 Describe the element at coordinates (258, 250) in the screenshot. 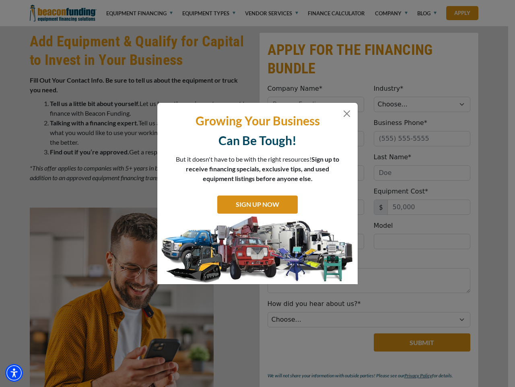

I see `img: subscribe-modal.jpg` at that location.